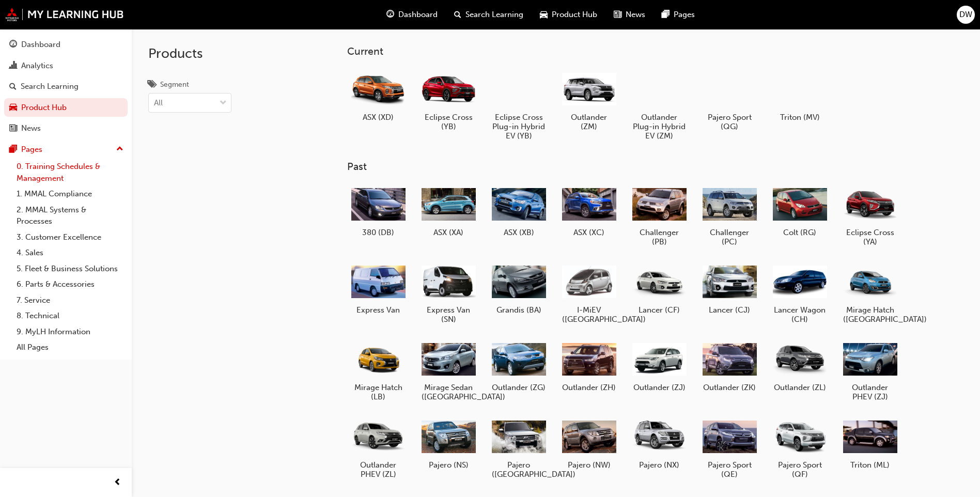 This screenshot has width=980, height=497. I want to click on h5: Triton (ML), so click(870, 465).